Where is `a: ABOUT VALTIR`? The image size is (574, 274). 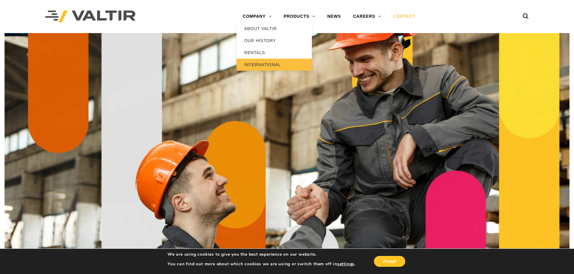 a: ABOUT VALTIR is located at coordinates (274, 29).